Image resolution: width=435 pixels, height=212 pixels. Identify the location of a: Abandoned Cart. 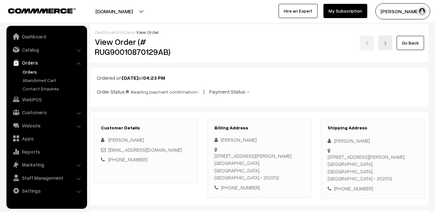
(53, 80).